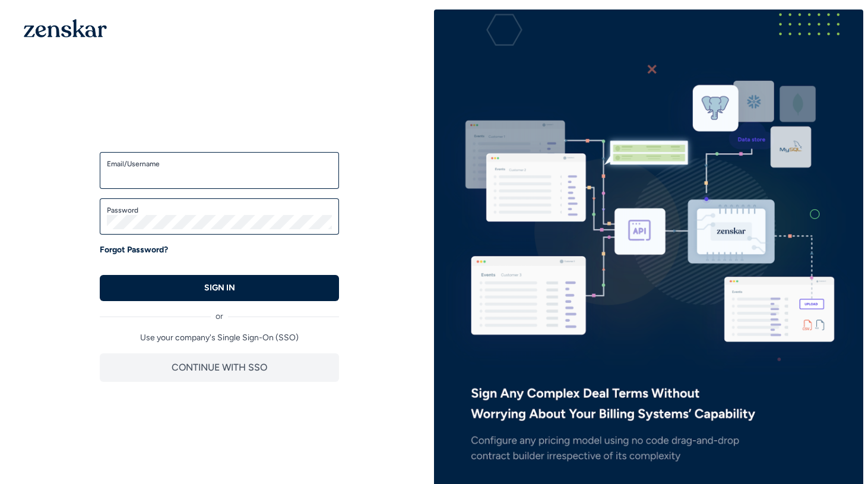 Image resolution: width=868 pixels, height=484 pixels. What do you see at coordinates (219, 367) in the screenshot?
I see `button: CONTINUE WITH SSO` at bounding box center [219, 367].